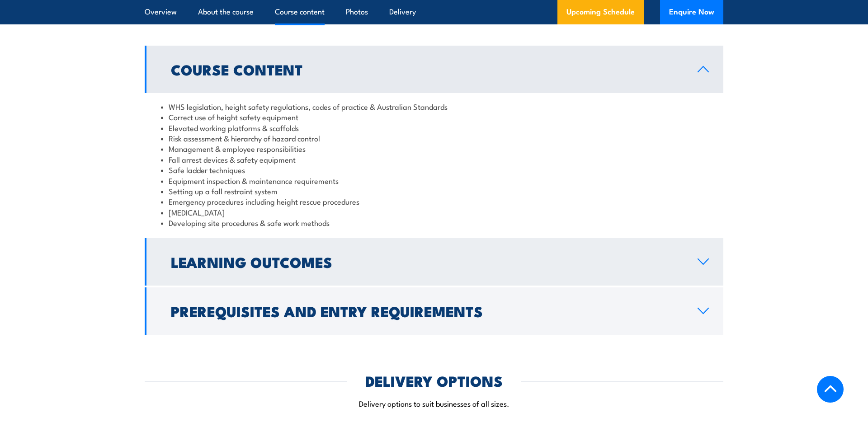 The image size is (868, 427). I want to click on li: Correct use of height safety equipment, so click(434, 117).